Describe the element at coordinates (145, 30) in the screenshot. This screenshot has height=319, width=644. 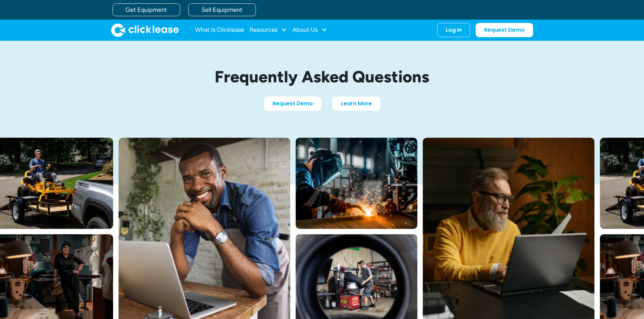
I see `img: Clicklease logo` at that location.